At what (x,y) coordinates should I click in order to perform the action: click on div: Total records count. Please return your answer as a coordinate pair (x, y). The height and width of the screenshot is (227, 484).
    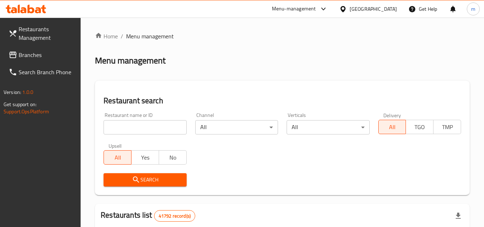
    Looking at the image, I should click on (174, 216).